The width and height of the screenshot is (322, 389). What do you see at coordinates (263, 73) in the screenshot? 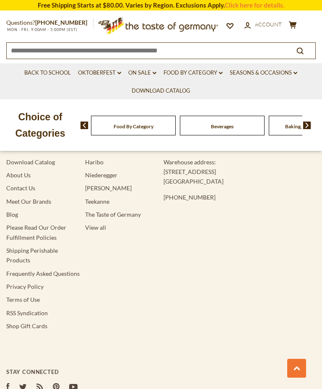
I see `a: Seasons & Occasions` at bounding box center [263, 73].